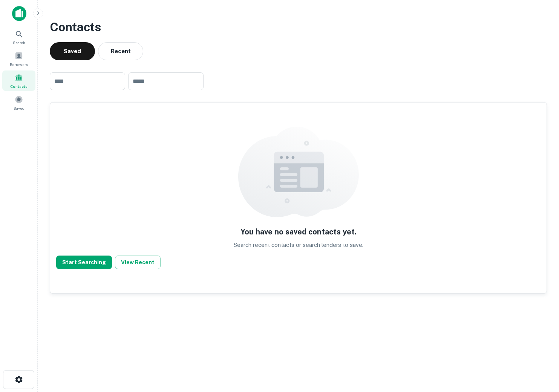 The height and width of the screenshot is (392, 559). What do you see at coordinates (19, 65) in the screenshot?
I see `span: Borrowers` at bounding box center [19, 65].